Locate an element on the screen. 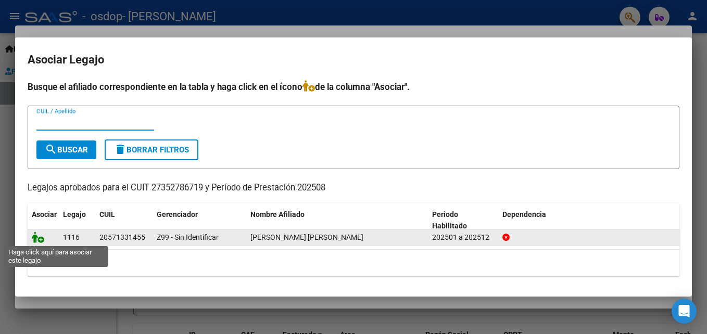 This screenshot has height=334, width=707. span: 1116 is located at coordinates (71, 237).